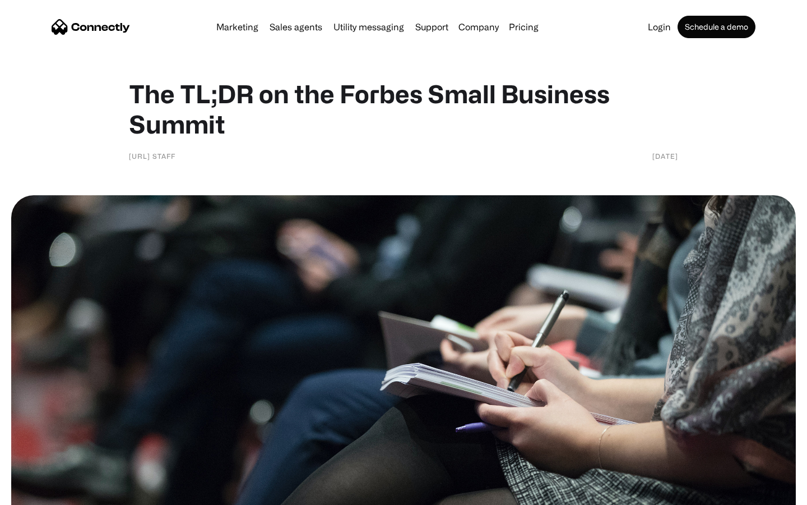  I want to click on a: Pricing, so click(524, 27).